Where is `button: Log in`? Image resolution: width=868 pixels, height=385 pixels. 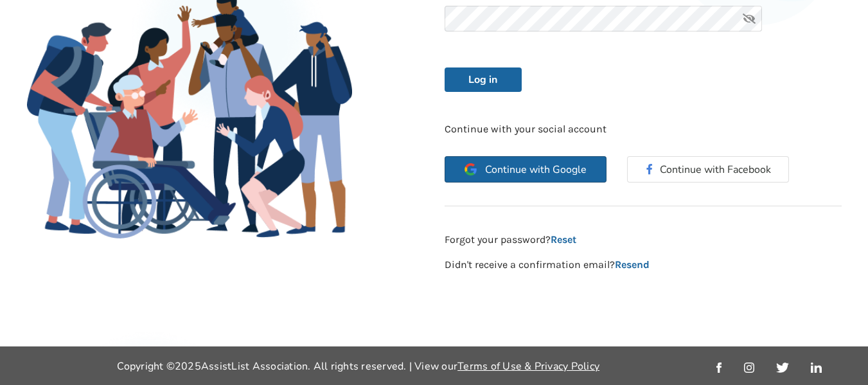 button: Log in is located at coordinates (483, 80).